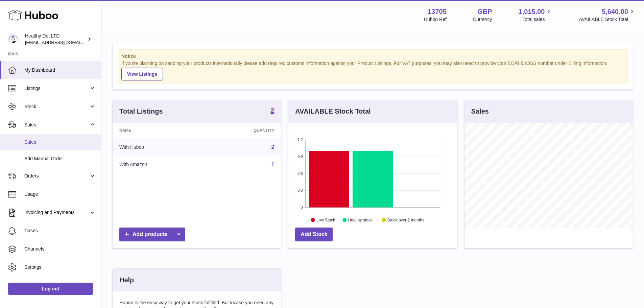 This screenshot has width=644, height=308. What do you see at coordinates (482, 19) in the screenshot?
I see `div: Currency` at bounding box center [482, 19].